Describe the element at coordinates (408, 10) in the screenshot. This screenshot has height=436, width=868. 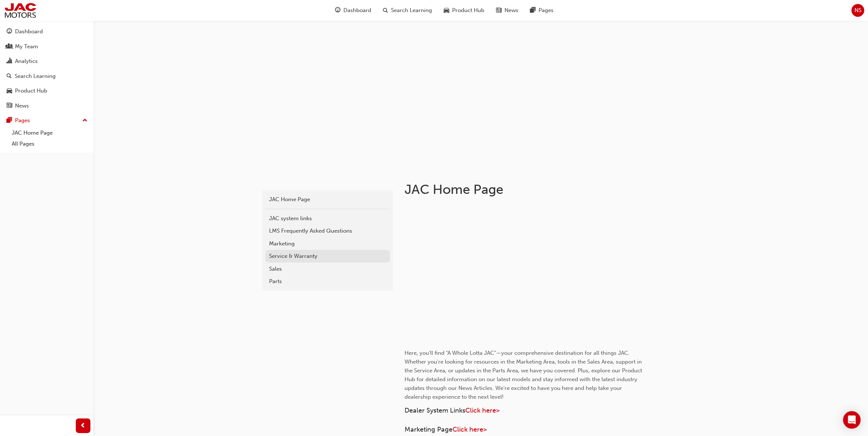
I see `a: search-iconSearch Learning` at that location.